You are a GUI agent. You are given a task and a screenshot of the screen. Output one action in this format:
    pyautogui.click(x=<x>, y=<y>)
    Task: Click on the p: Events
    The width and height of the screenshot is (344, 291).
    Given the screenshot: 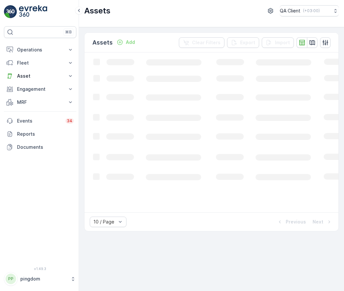 What is the action you would take?
    pyautogui.click(x=39, y=121)
    